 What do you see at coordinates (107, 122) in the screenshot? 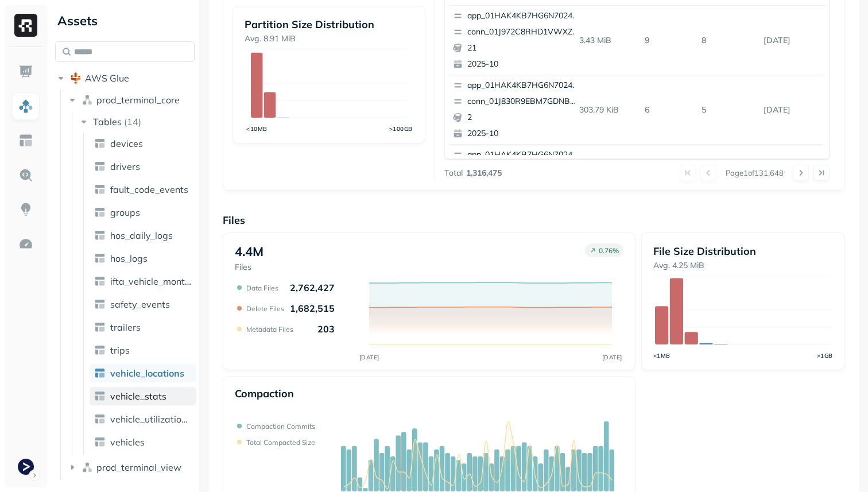
I see `span: Tables` at bounding box center [107, 122].